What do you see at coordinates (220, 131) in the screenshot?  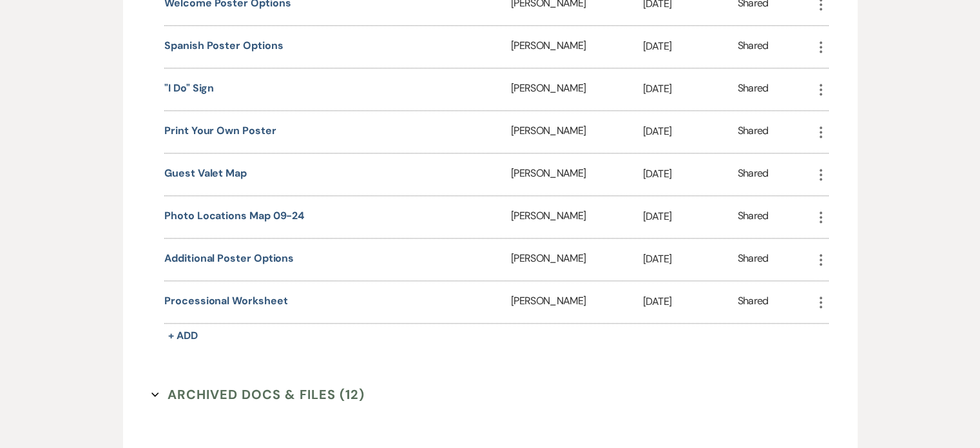 I see `button: Print Your Own Poster` at bounding box center [220, 131].